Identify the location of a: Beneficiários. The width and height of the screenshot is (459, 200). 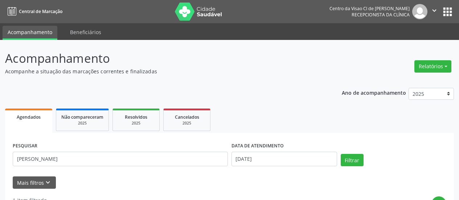
(86, 32).